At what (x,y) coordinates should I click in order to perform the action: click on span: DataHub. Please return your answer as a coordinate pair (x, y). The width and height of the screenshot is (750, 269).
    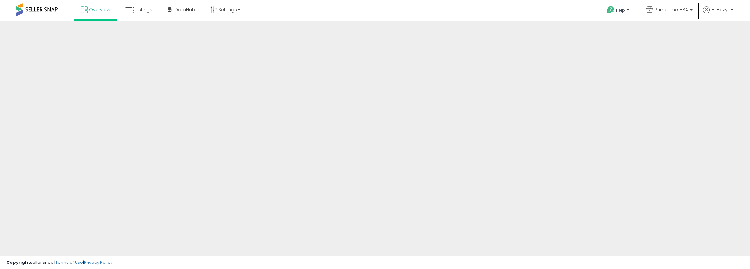
    Looking at the image, I should click on (185, 10).